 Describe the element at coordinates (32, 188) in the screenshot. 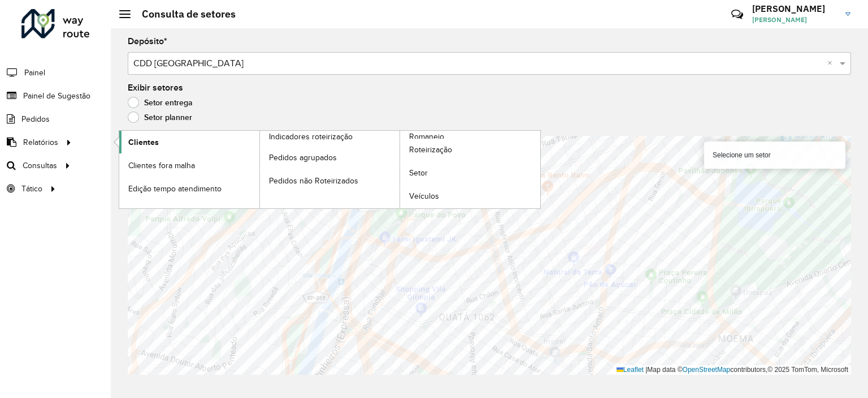

I see `span: Tático` at that location.